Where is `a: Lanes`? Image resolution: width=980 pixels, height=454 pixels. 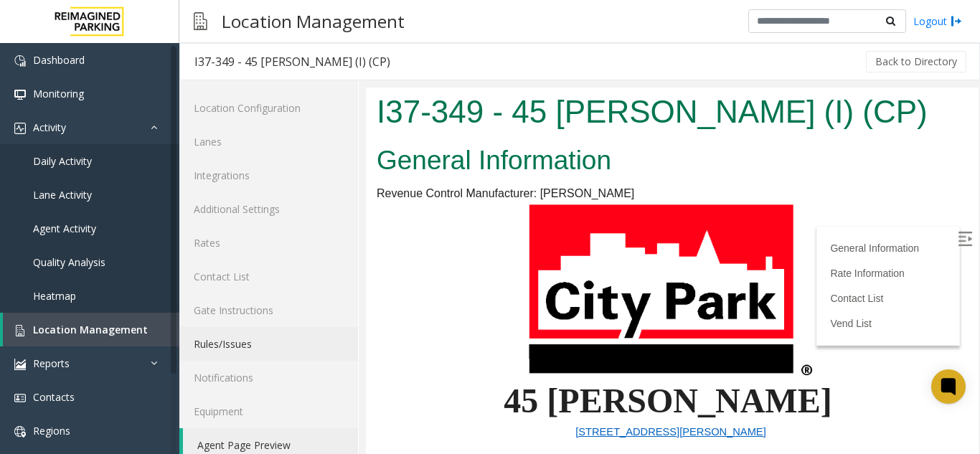 a: Lanes is located at coordinates (268, 141).